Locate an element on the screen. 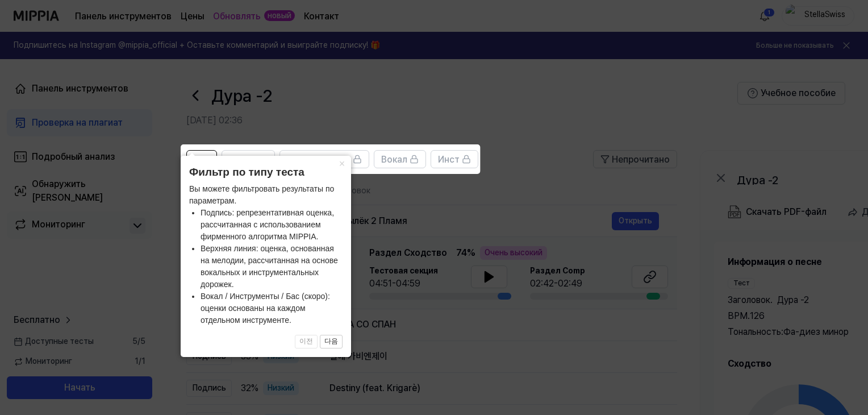 The image size is (868, 415). button: 다음 is located at coordinates (331, 342).